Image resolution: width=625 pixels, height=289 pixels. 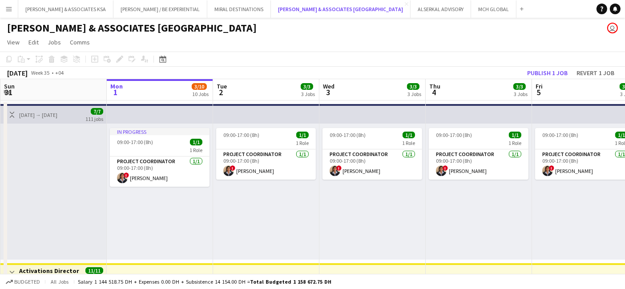 What do you see at coordinates (60, 282) in the screenshot?
I see `span: All jobs` at bounding box center [60, 282].